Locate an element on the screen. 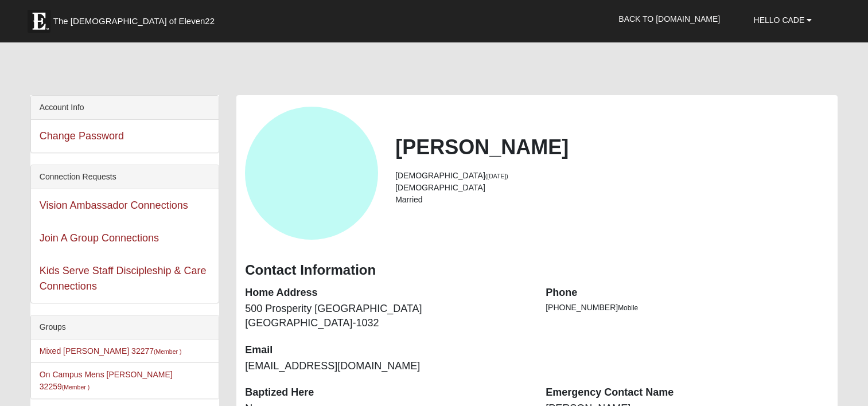 This screenshot has width=868, height=406. a: Kids Serve Staff Discipleship & Care Connections is located at coordinates (123, 278).